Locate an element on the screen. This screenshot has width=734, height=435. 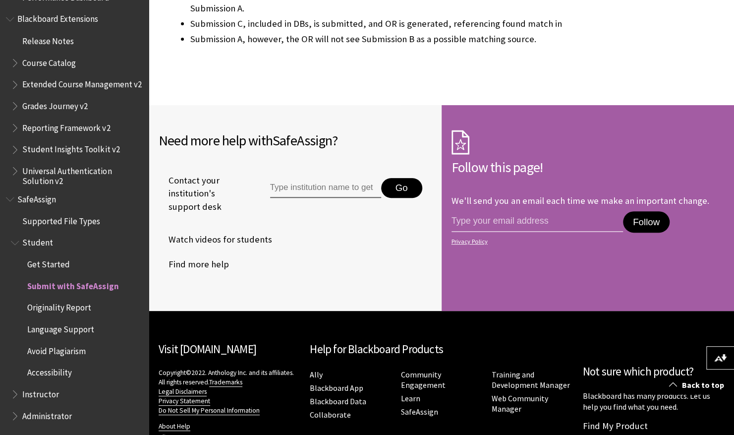
a: Training and Development Manager is located at coordinates (531, 380).